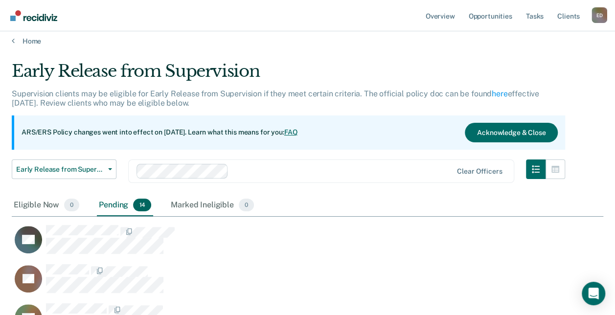 The image size is (615, 315). I want to click on p: Supervision clients may be eligible for Early Release from Supervision if they meet certain crite..., so click(275, 98).